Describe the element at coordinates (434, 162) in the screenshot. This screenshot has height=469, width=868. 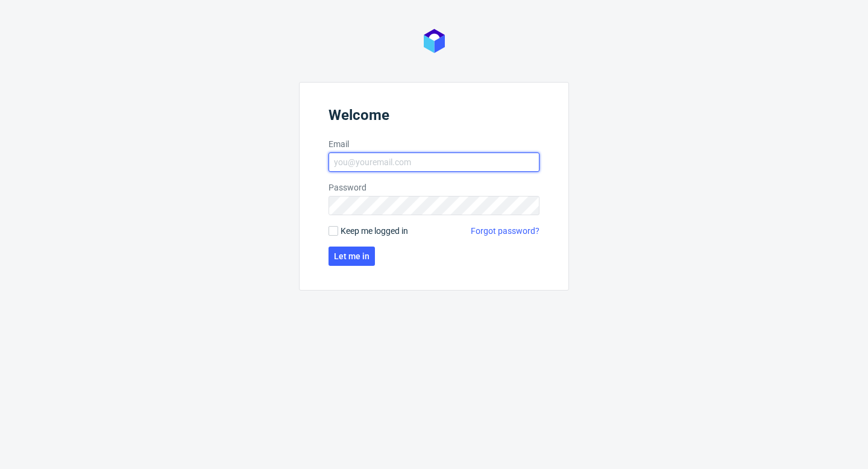
I see `input: you@youremail.com` at that location.